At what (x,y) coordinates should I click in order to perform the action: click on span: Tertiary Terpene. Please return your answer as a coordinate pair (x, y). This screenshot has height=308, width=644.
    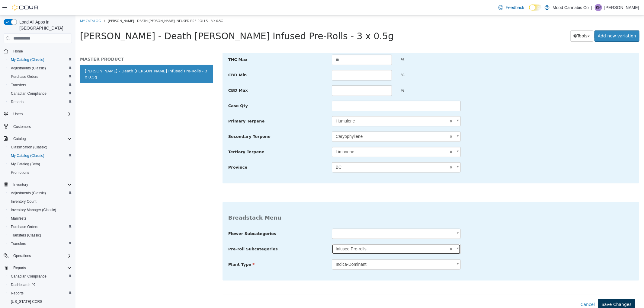
    Looking at the image, I should click on (171, 136).